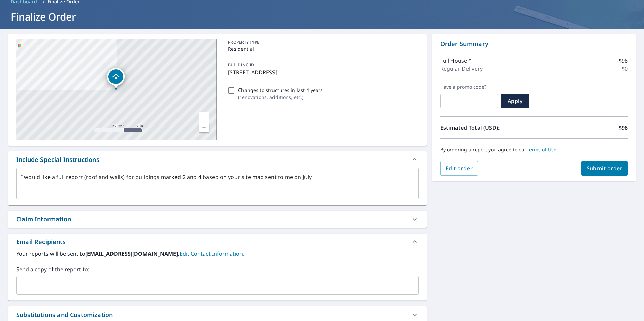  Describe the element at coordinates (534, 44) in the screenshot. I see `p: Order Summary` at that location.